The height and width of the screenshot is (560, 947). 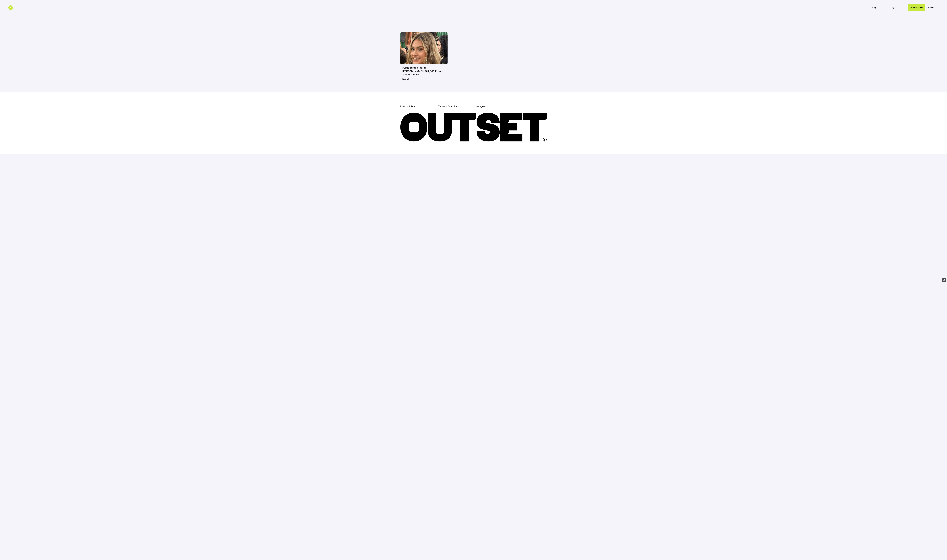 What do you see at coordinates (442, 25) in the screenshot?
I see `h2: Blogs` at bounding box center [442, 25].